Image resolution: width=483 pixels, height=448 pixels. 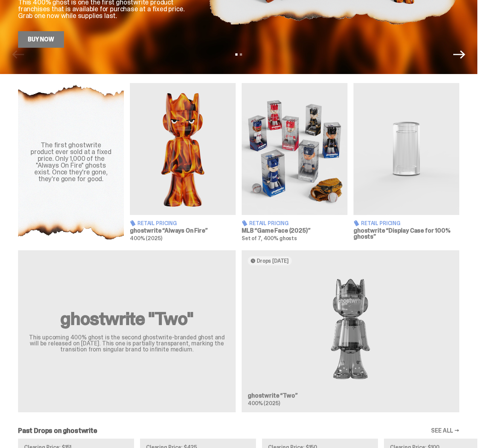 What do you see at coordinates (350, 329) in the screenshot?
I see `img: Two` at bounding box center [350, 329].